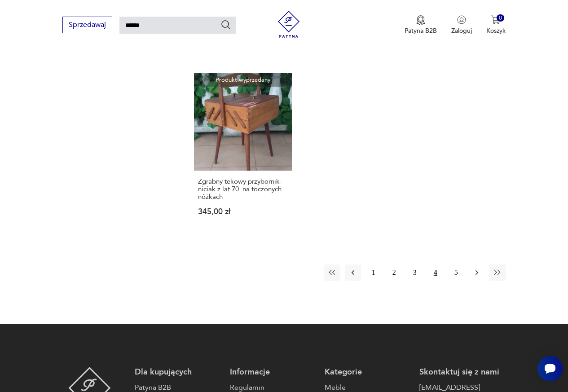  I want to click on a: Ikona medaluPatyna B2B, so click(420, 25).